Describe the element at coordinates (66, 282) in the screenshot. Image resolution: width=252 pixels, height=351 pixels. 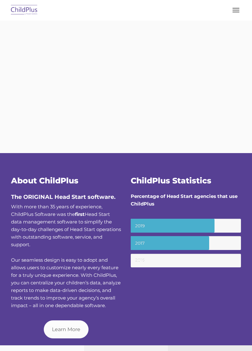
I see `span: Our seamless design is easy to adopt and allows users to customize nearly every feature for a tru...` at that location.